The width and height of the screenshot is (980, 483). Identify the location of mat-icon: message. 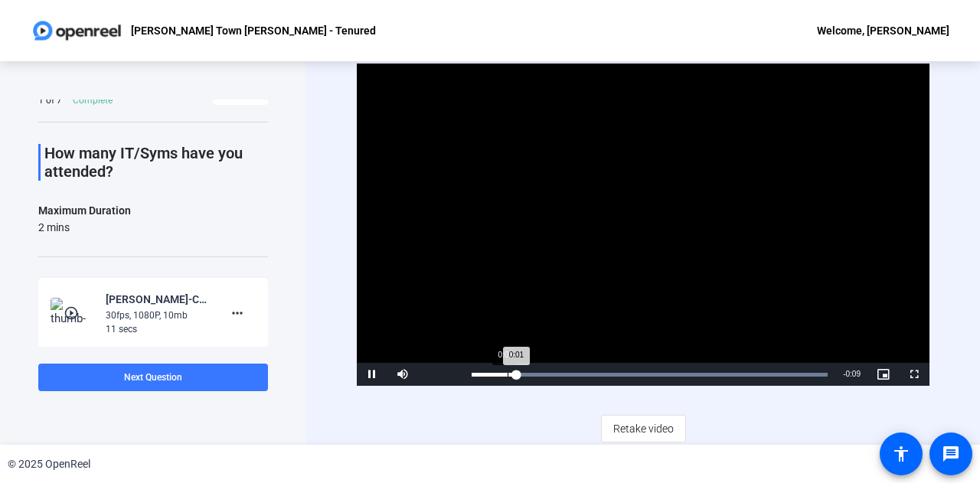
(951, 454).